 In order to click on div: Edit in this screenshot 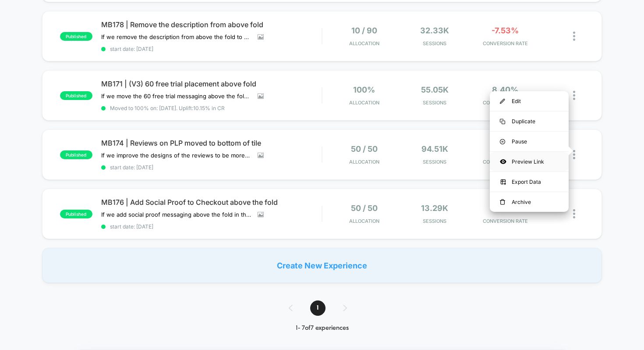, I will do `click(529, 101)`.